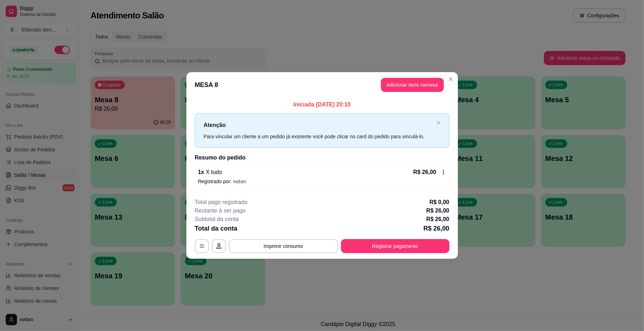  I want to click on p: R$ 0,00, so click(439, 203).